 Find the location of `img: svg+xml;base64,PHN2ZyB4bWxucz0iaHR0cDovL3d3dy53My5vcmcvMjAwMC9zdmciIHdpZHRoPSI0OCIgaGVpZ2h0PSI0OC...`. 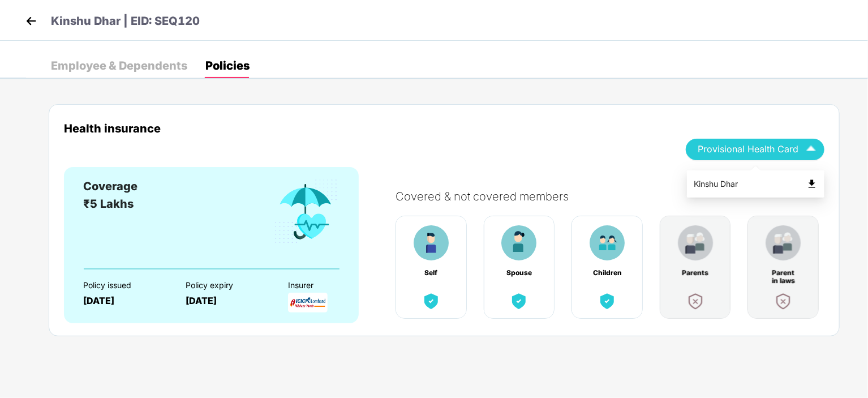

img: svg+xml;base64,PHN2ZyB4bWxucz0iaHR0cDovL3d3dy53My5vcmcvMjAwMC9zdmciIHdpZHRoPSI0OCIgaGVpZ2h0PSI0OC... is located at coordinates (811, 184).